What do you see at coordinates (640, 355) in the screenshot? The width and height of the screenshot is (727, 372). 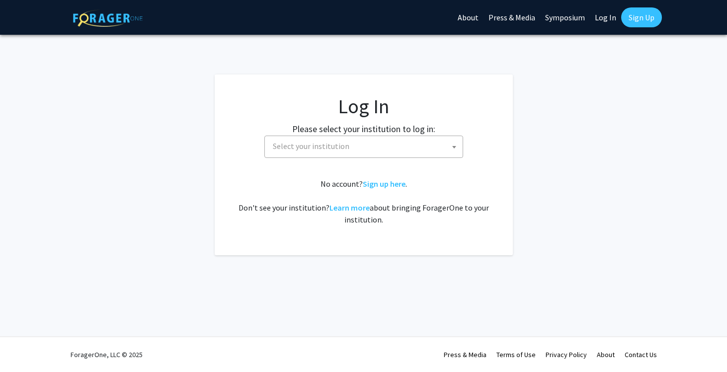 I see `a: Contact Us` at bounding box center [640, 355].